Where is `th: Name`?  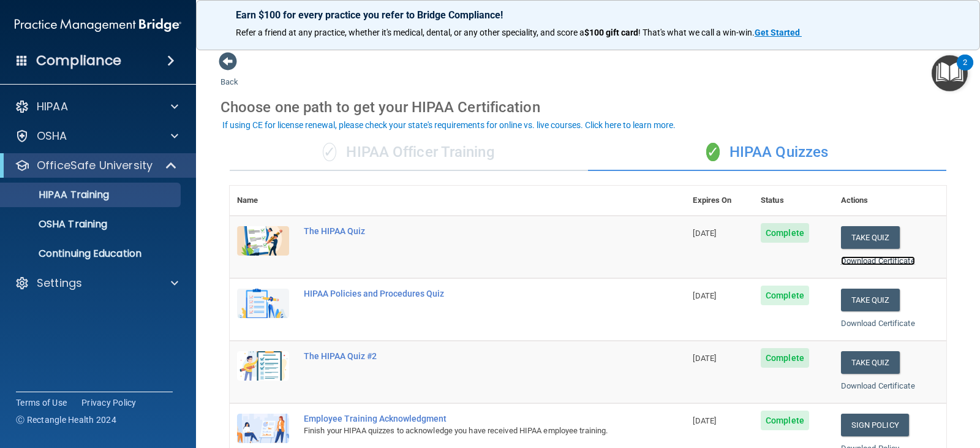
th: Name is located at coordinates (263, 200).